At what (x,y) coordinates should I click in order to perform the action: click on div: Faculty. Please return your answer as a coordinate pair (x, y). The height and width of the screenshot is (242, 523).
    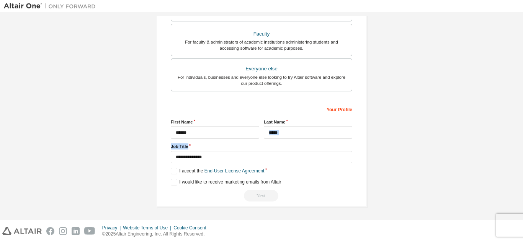
    Looking at the image, I should click on (262, 34).